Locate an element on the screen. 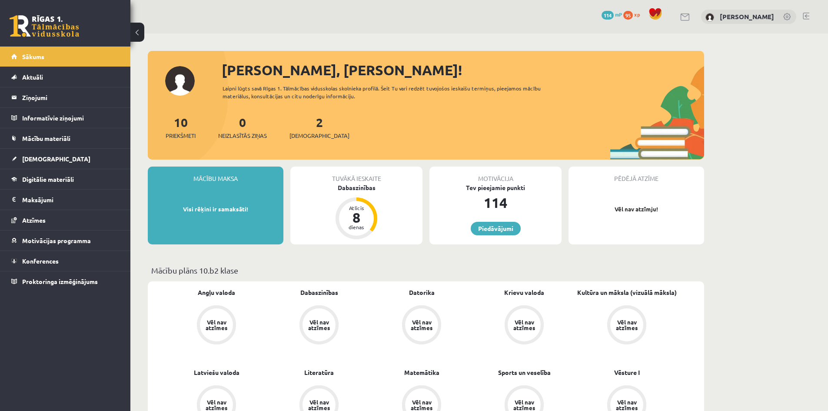 The image size is (828, 411). span: Motivācijas programma is located at coordinates (56, 240).